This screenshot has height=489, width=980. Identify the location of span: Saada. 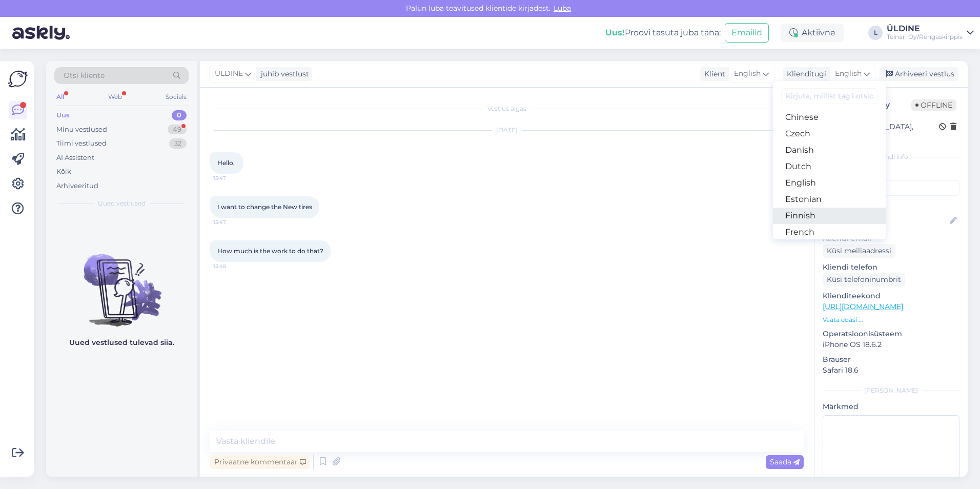
(785, 462).